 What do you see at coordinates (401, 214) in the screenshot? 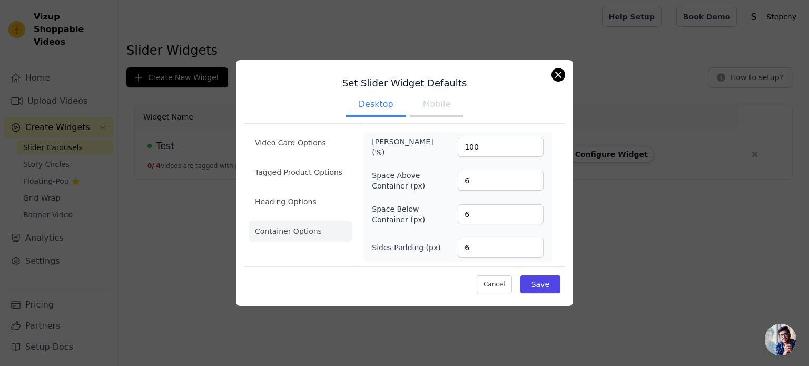
I see `label: Space Below Container (px)` at bounding box center [401, 214].